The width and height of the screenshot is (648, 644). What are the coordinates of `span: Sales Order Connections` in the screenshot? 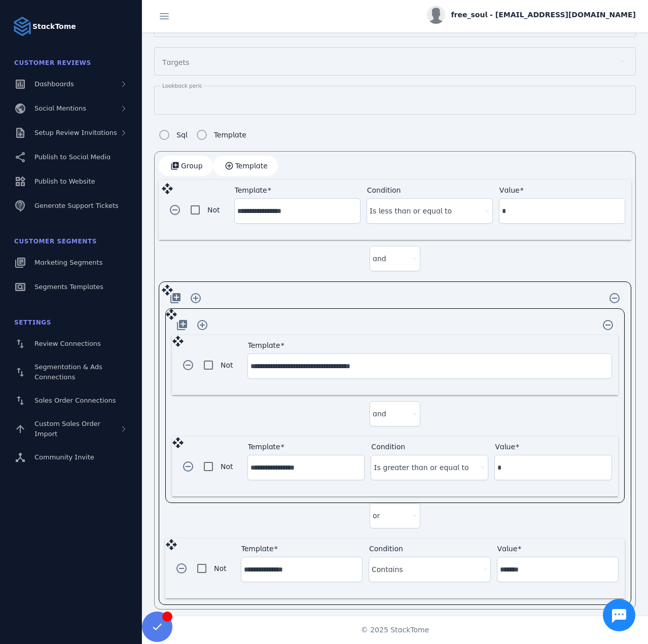 It's located at (75, 400).